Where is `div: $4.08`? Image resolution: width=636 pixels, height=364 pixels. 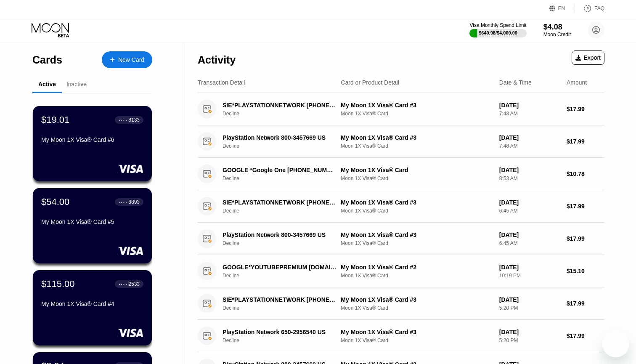
div: $4.08 is located at coordinates (557, 27).